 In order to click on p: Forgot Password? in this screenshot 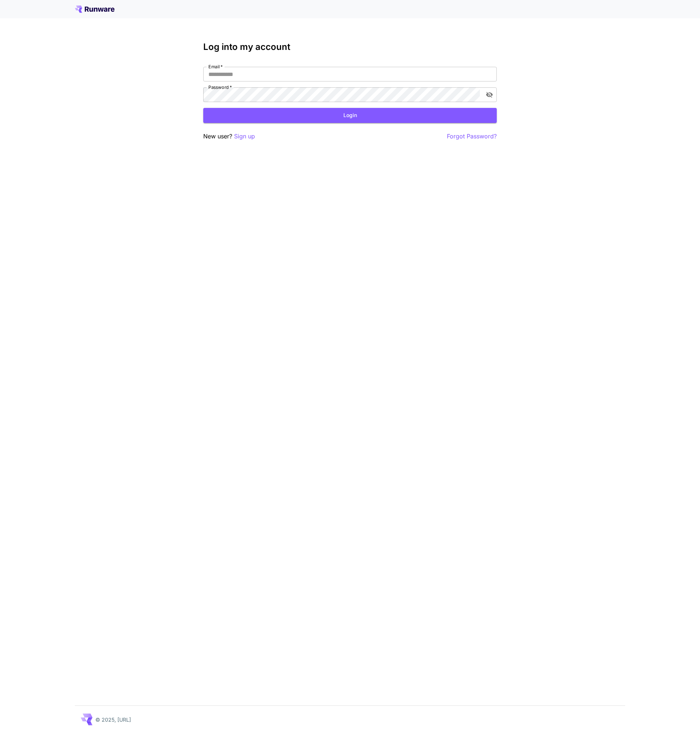, I will do `click(472, 136)`.